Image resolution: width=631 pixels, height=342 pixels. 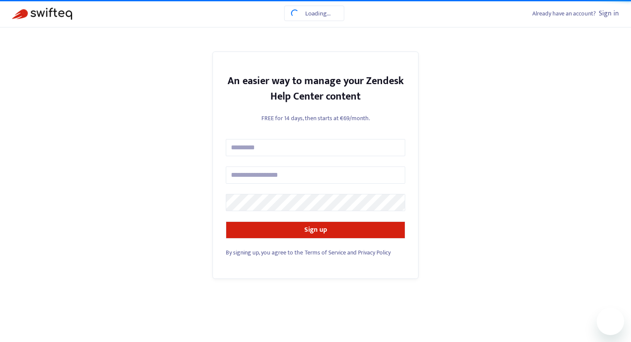 What do you see at coordinates (609, 13) in the screenshot?
I see `a: Sign in` at bounding box center [609, 13].